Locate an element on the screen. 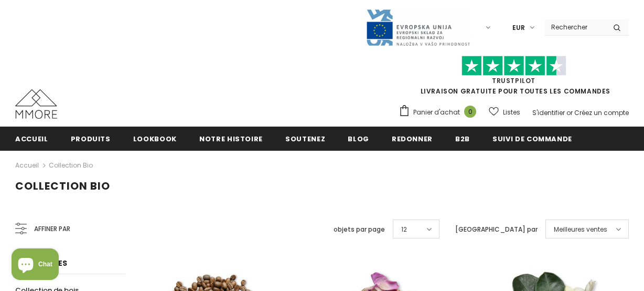  span: Suivi de commande is located at coordinates (533, 139).